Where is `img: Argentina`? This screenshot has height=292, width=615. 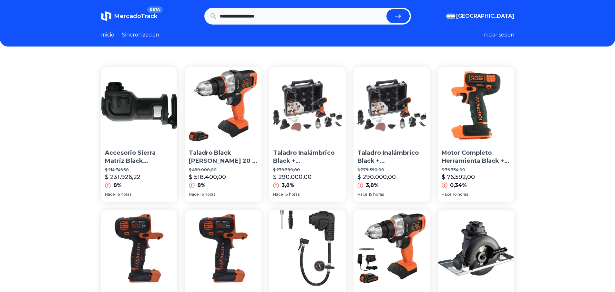 img: Argentina is located at coordinates (451, 16).